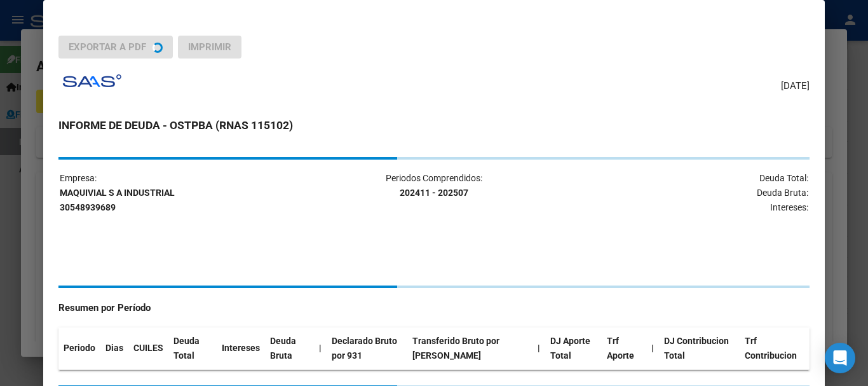 Image resolution: width=868 pixels, height=386 pixels. I want to click on h3: INFORME DE DEUDA - OSTPBA (RNAS 115102), so click(433, 125).